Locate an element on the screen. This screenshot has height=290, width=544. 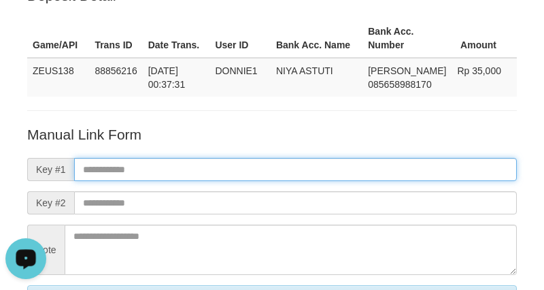
th: Bank Acc. Number is located at coordinates (406, 38).